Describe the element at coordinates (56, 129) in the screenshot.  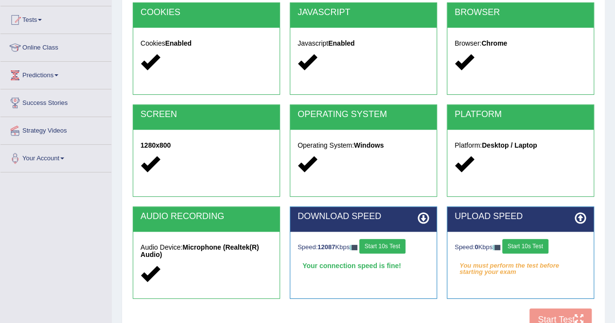
I see `a: Strategy Videos` at that location.